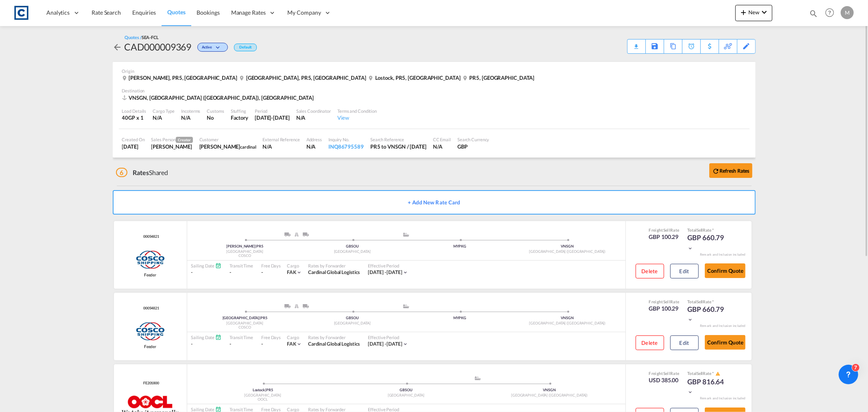 The width and height of the screenshot is (868, 412). I want to click on span: Manage Rates, so click(248, 13).